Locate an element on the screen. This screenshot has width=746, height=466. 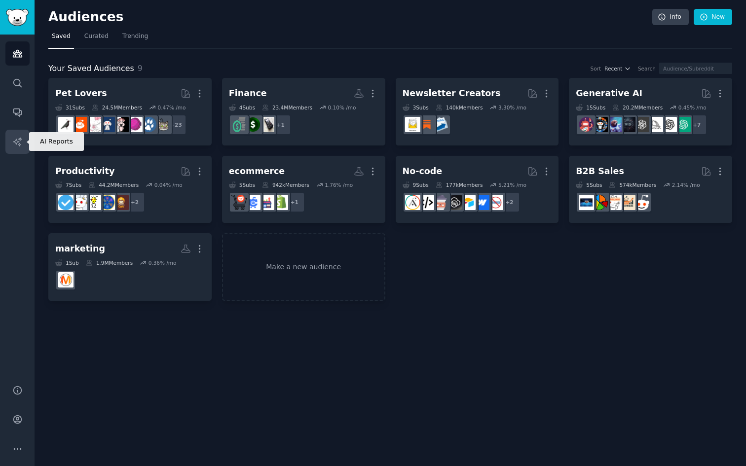
img: birding is located at coordinates (66, 124).